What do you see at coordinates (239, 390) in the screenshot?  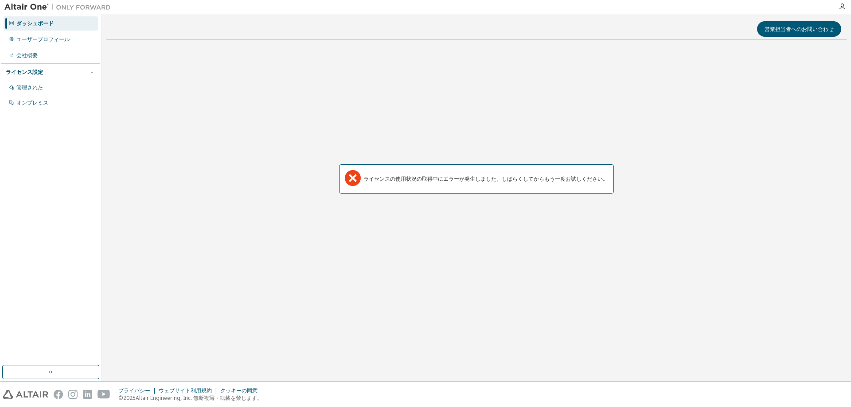 I see `font: クッキーの同意` at bounding box center [239, 390].